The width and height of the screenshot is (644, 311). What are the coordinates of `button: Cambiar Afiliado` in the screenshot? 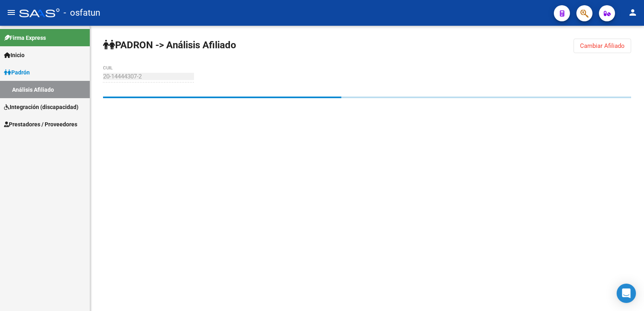 It's located at (602, 46).